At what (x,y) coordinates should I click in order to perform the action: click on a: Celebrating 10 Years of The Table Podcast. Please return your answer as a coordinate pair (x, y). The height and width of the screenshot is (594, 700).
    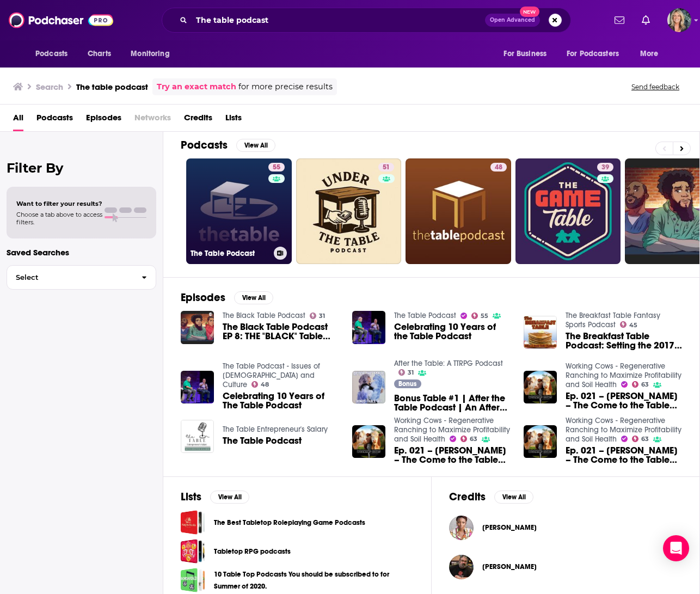
    Looking at the image, I should click on (197, 387).